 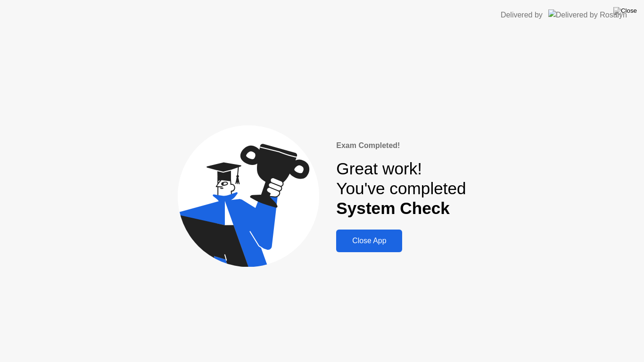 What do you see at coordinates (393, 208) in the screenshot?
I see `b: System Check` at bounding box center [393, 208].